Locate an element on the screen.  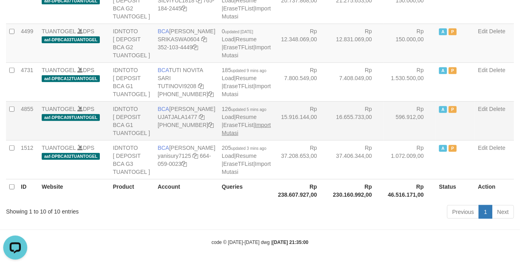
a: 1 is located at coordinates (486, 212).